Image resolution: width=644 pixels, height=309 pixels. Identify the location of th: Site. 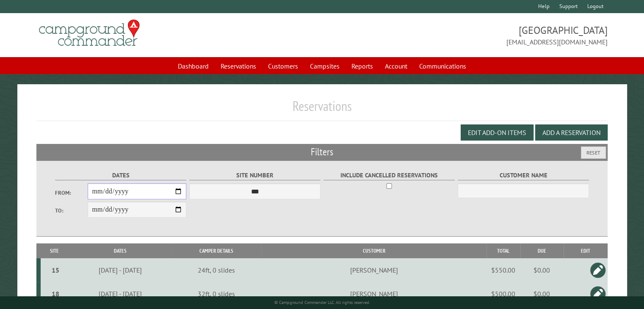
(55, 251).